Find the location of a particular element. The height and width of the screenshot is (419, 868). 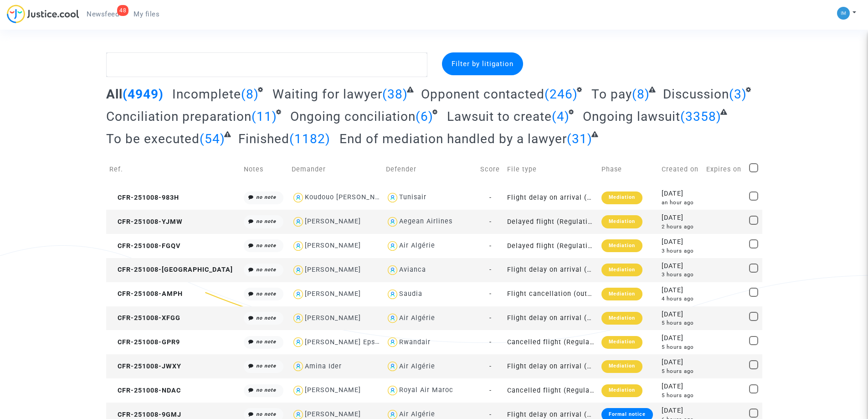

span: Lawsuit to create is located at coordinates (500, 116).